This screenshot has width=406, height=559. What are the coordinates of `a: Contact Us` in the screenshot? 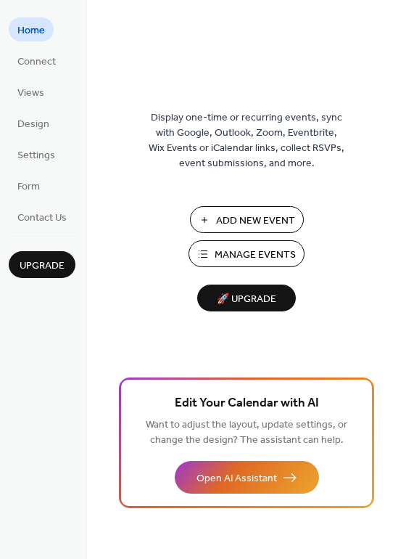 It's located at (42, 216).